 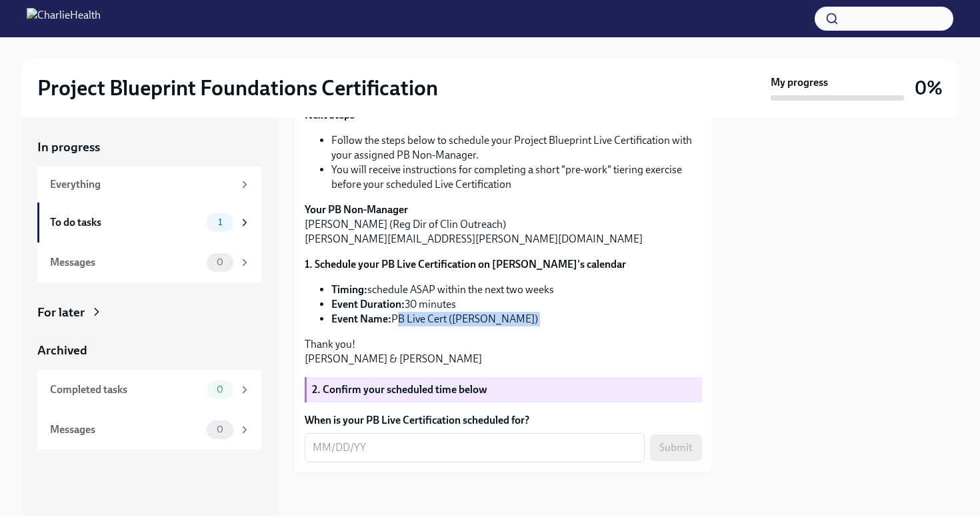 I want to click on strong: Timing:, so click(x=349, y=289).